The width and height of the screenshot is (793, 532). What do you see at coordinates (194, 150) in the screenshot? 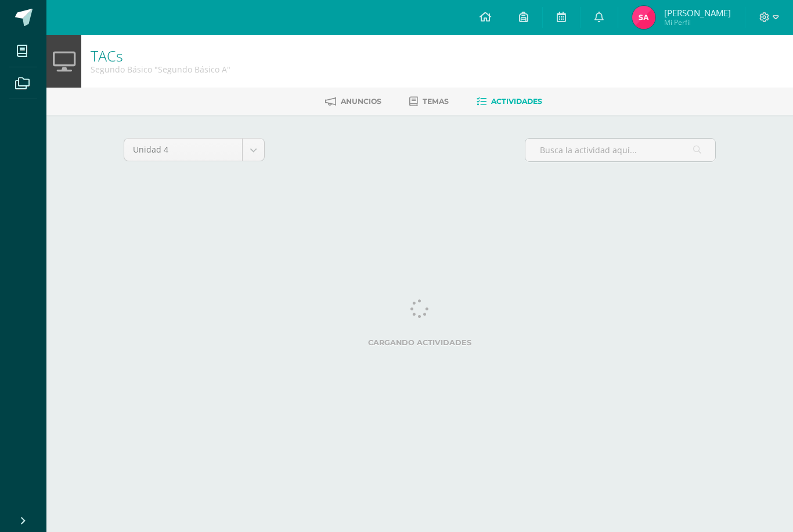
I see `a: Unidad 4` at bounding box center [194, 150].